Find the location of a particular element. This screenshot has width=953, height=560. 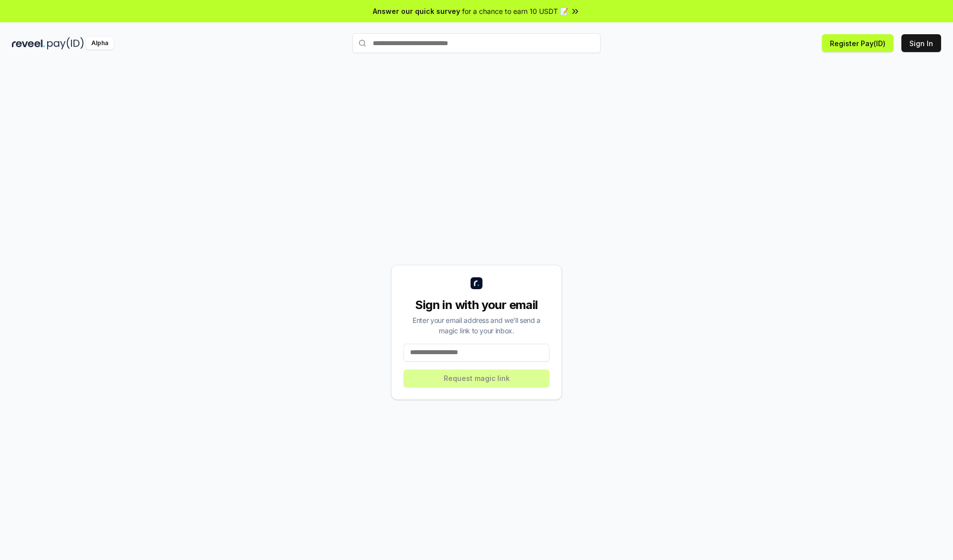

div: Sign in with your email is located at coordinates (477, 305).